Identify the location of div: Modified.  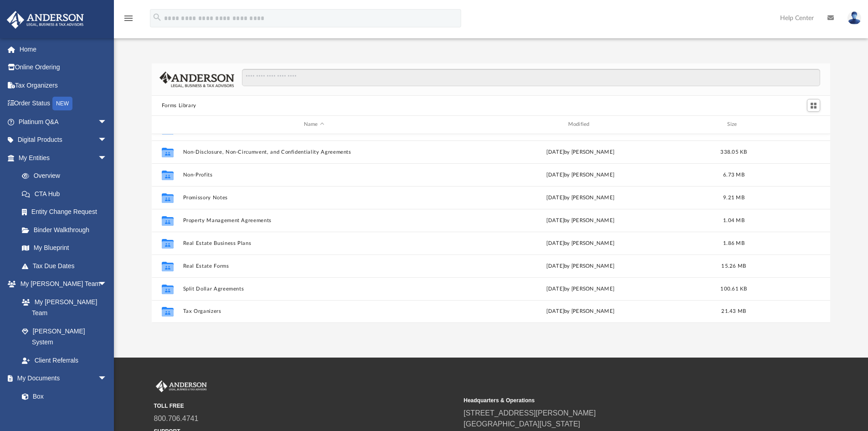
(580, 125).